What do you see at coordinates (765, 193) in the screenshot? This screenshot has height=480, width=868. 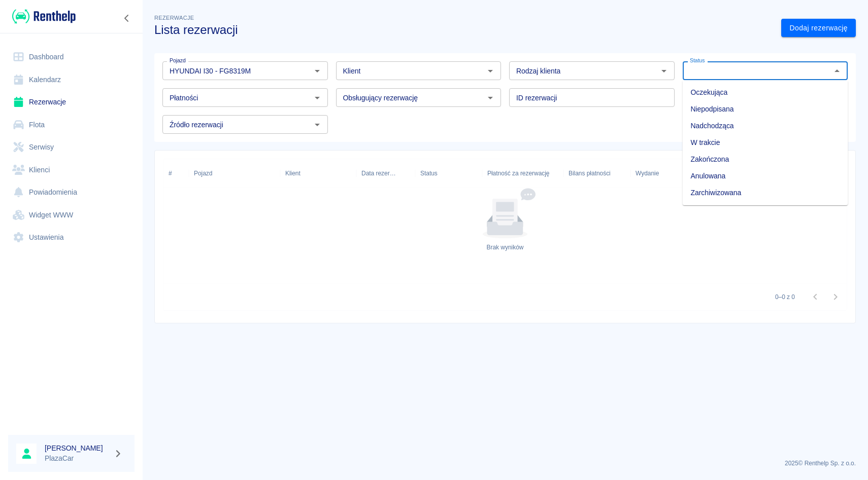 I see `li: Zarchiwizowana` at bounding box center [765, 193].